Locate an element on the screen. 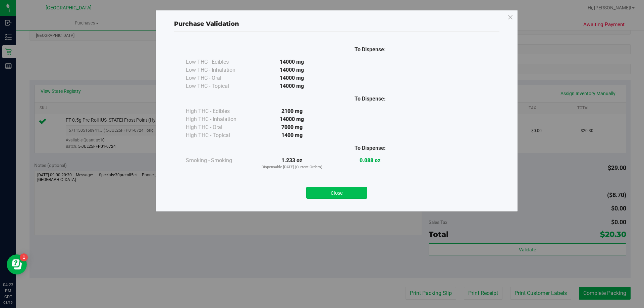 This screenshot has width=644, height=308. div: 1400 mg is located at coordinates (292, 136).